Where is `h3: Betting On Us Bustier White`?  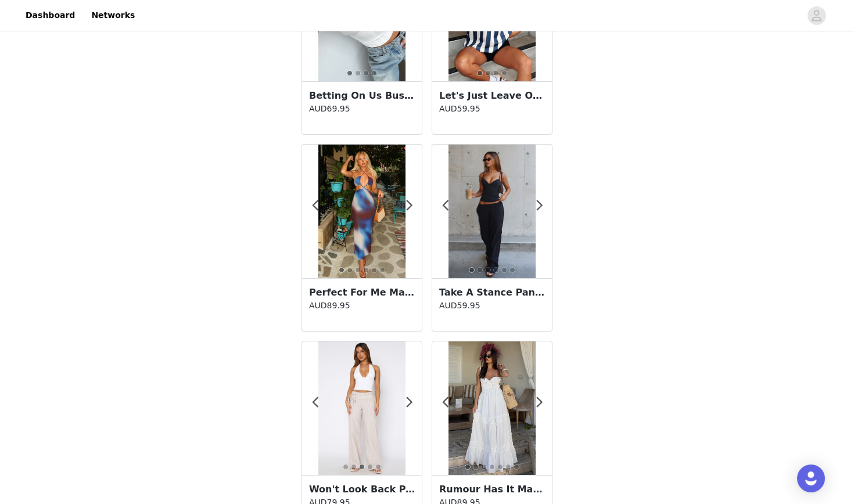
h3: Betting On Us Bustier White is located at coordinates (362, 96).